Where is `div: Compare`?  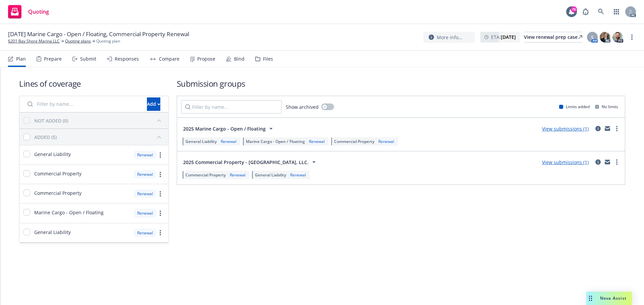
div: Compare is located at coordinates (169, 59).